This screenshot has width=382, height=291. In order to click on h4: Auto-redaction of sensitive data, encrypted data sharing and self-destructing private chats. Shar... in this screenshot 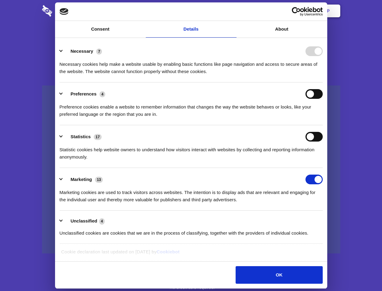, I will do `click(191, 65)`.